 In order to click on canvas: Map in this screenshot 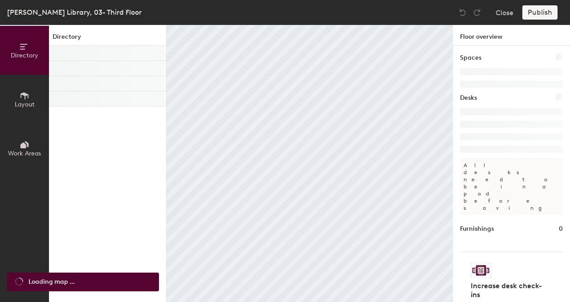, I will do `click(309, 163)`.